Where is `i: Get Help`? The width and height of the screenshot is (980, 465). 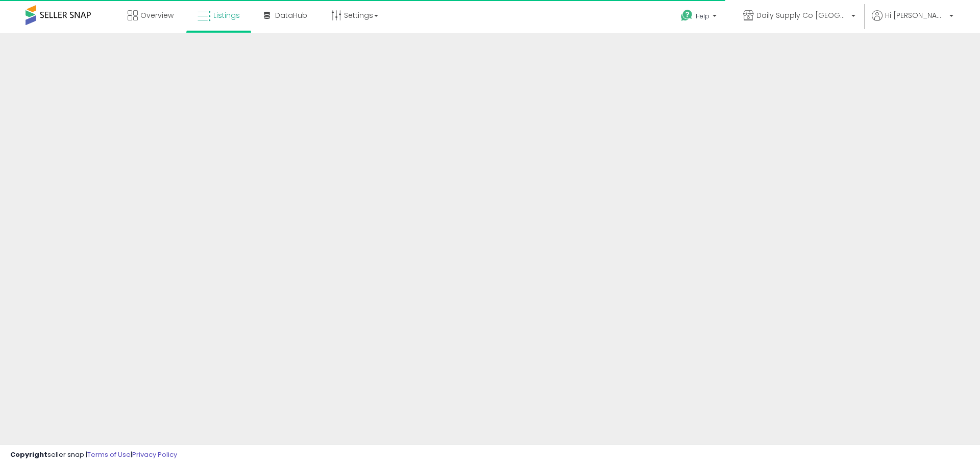
i: Get Help is located at coordinates (686, 15).